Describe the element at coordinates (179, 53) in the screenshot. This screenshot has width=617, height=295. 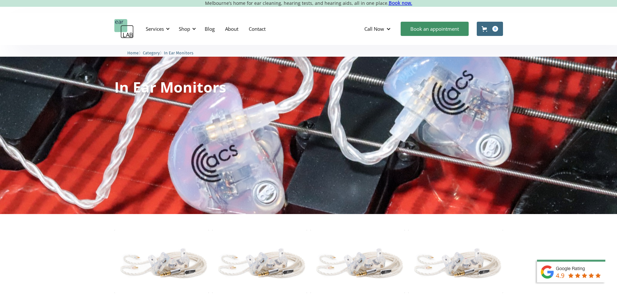
I see `span: In Ear Monitors` at that location.